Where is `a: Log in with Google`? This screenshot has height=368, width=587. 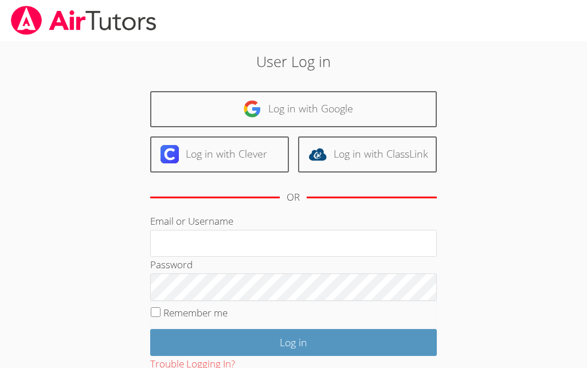
a: Log in with Google is located at coordinates (293, 109).